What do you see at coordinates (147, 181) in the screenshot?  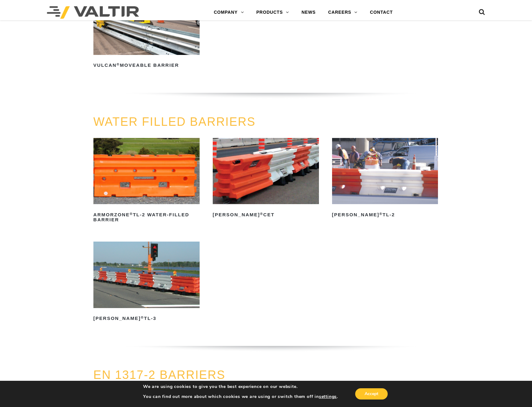 I see `a: ArmorZone®TL-2 Water-Filled Barrier` at bounding box center [147, 181].